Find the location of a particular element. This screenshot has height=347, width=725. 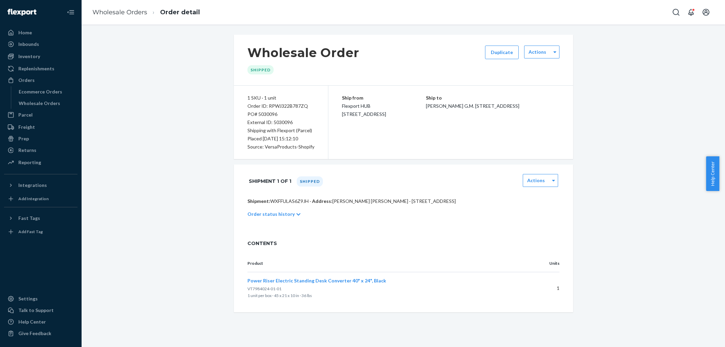

button: Open notifications is located at coordinates (691, 12).